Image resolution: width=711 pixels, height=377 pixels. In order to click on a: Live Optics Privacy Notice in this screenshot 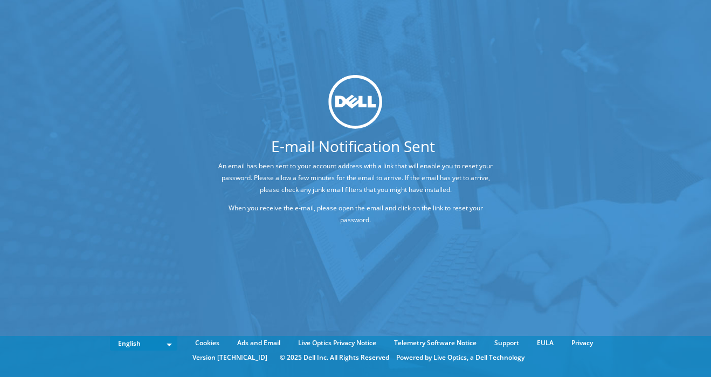, I will do `click(337, 343)`.